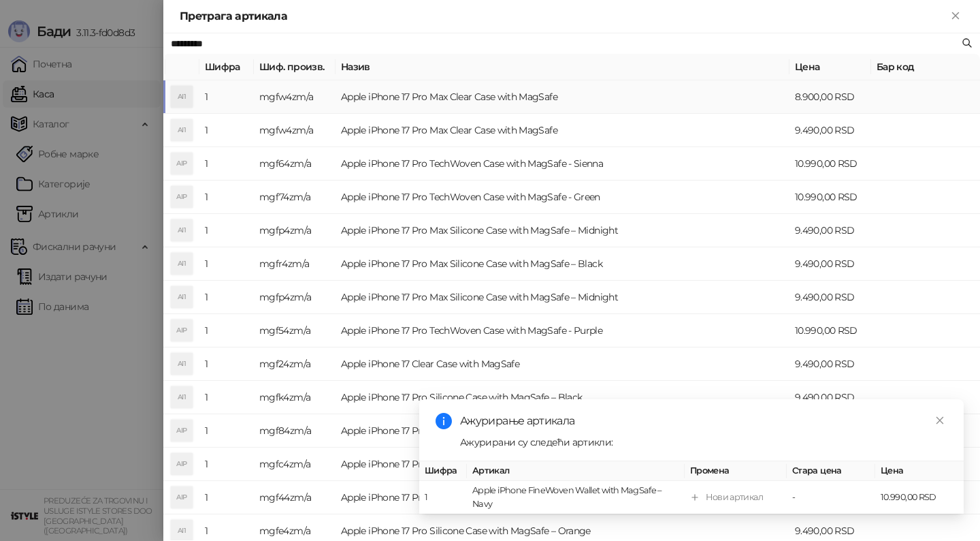  What do you see at coordinates (295, 164) in the screenshot?
I see `td: mgf64zm/a` at bounding box center [295, 164].